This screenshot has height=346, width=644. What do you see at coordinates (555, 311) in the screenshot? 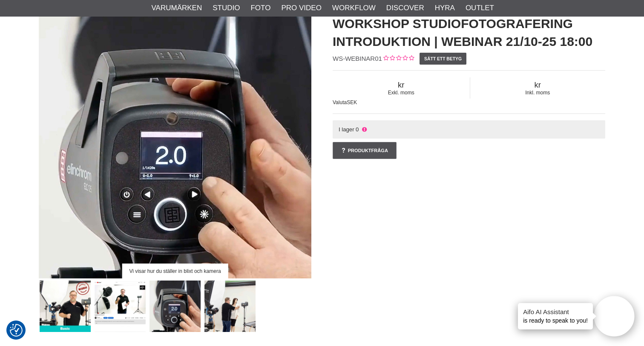
I see `h4: Aifo AI Assistant` at bounding box center [555, 311].